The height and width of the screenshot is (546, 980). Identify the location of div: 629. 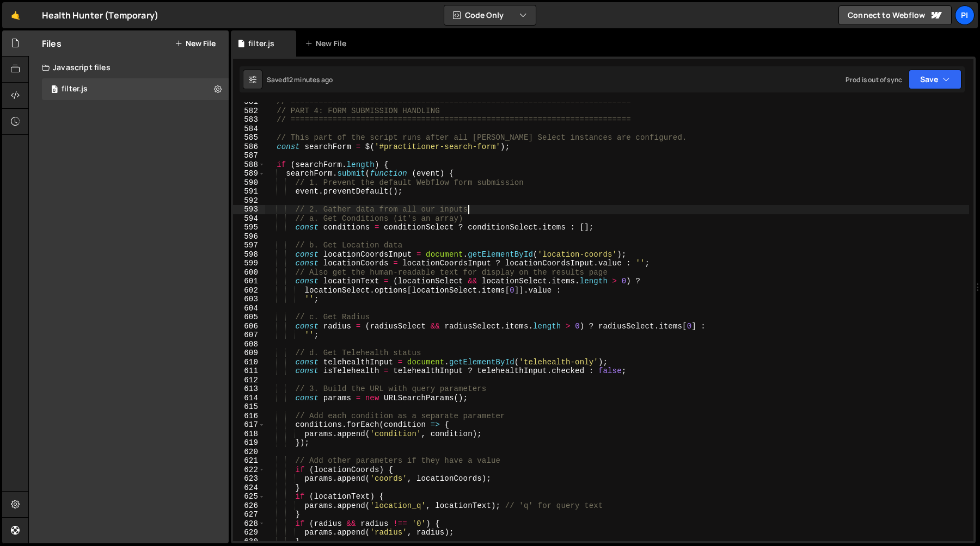
(248, 532).